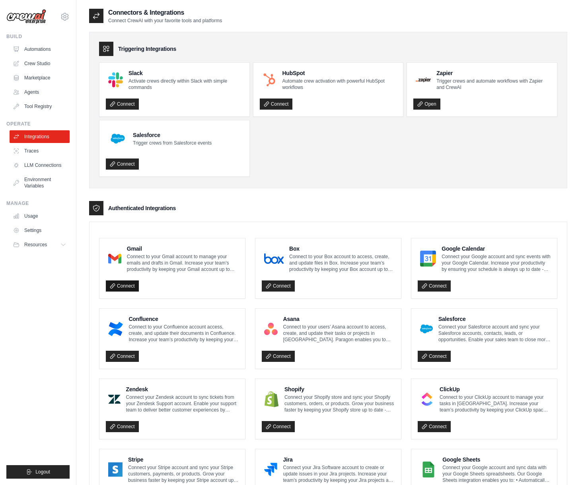 The width and height of the screenshot is (580, 485). What do you see at coordinates (115, 470) in the screenshot?
I see `img: Stripe Logo` at bounding box center [115, 470].